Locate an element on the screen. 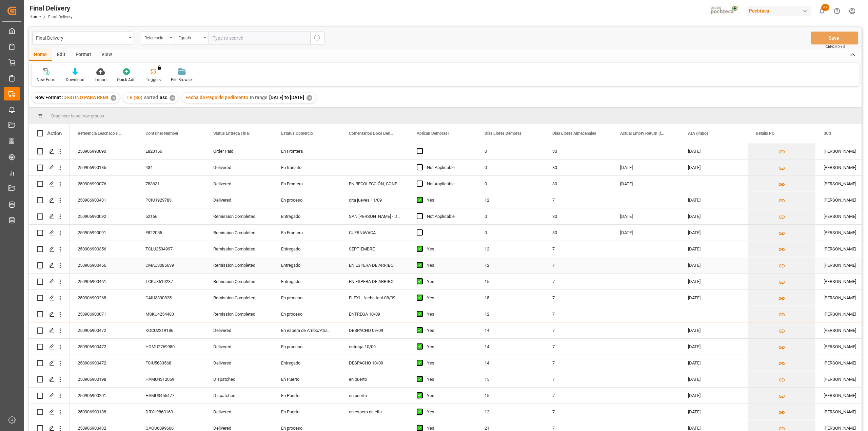 The width and height of the screenshot is (868, 431). div: Final Delivery is located at coordinates (81, 37).